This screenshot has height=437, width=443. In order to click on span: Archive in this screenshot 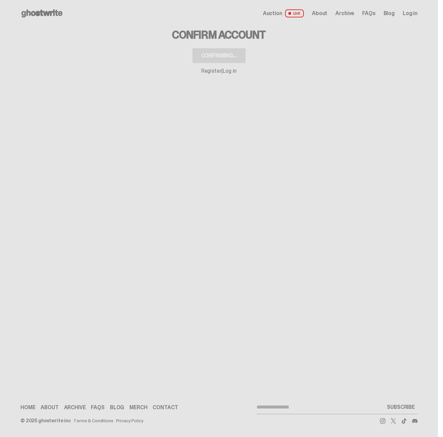, I will do `click(345, 13)`.